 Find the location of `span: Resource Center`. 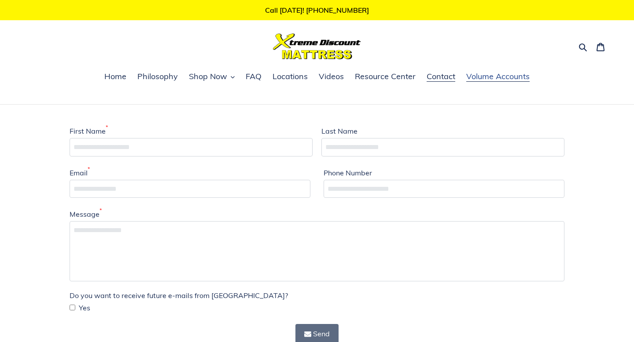

span: Resource Center is located at coordinates (385, 77).